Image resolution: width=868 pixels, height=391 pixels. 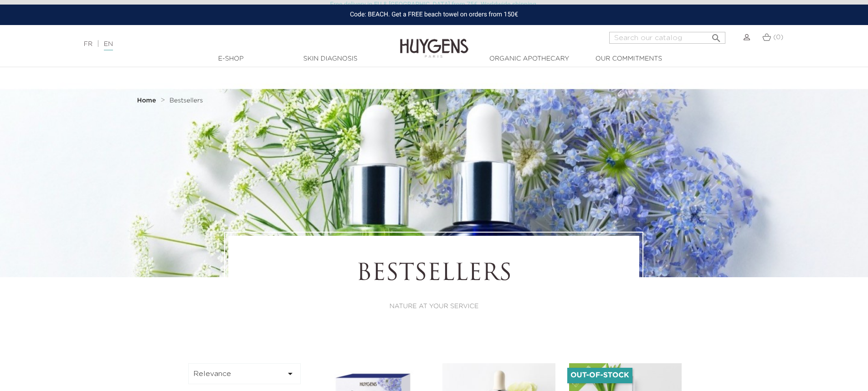 What do you see at coordinates (245, 374) in the screenshot?
I see `button: Relevance` at bounding box center [245, 374].